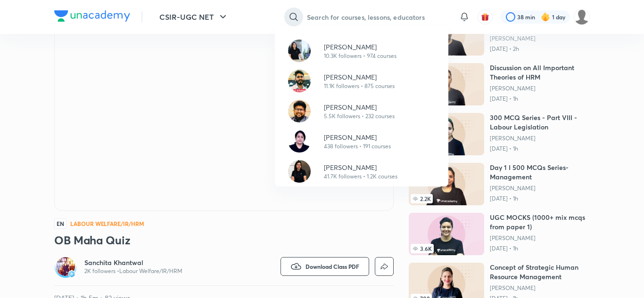  What do you see at coordinates (357, 146) in the screenshot?
I see `p: 438 followers • 191 courses` at bounding box center [357, 146].